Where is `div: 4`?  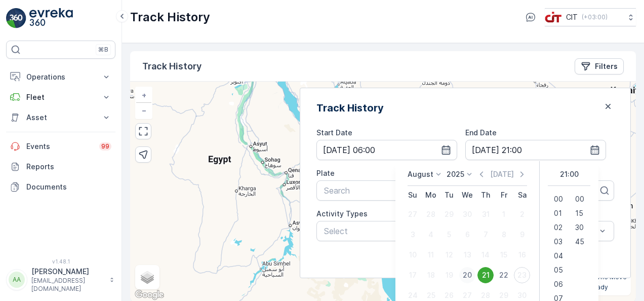 div: 4 is located at coordinates (431, 235).